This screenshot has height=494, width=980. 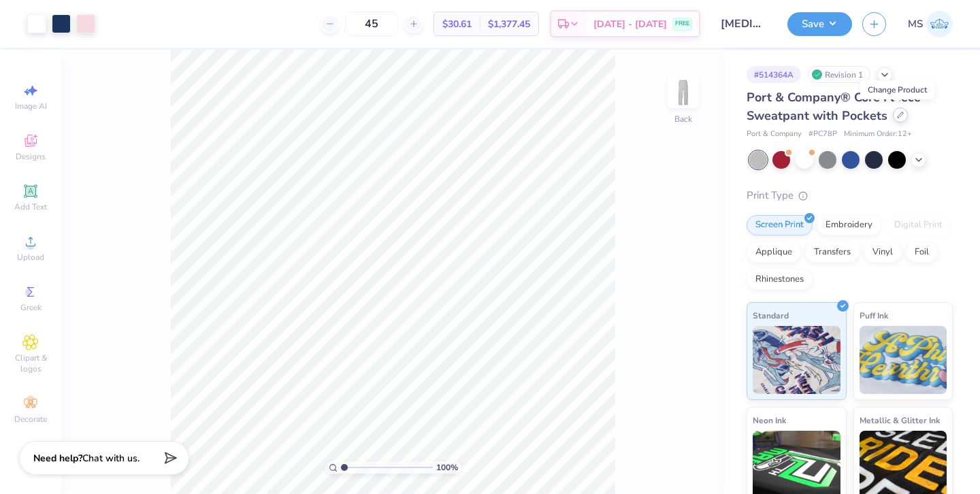 I want to click on div: Embroidery, so click(x=848, y=225).